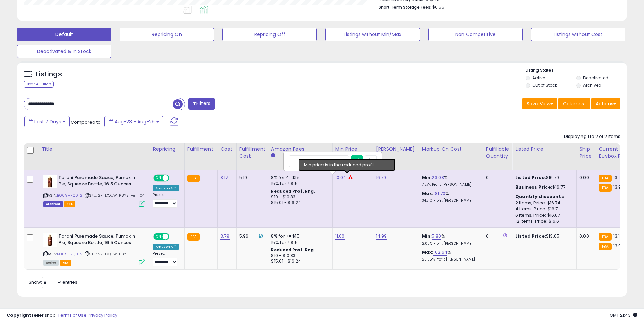 This screenshot has height=322, width=644. I want to click on div: 6 Items, Price: $16.67, so click(543, 215).